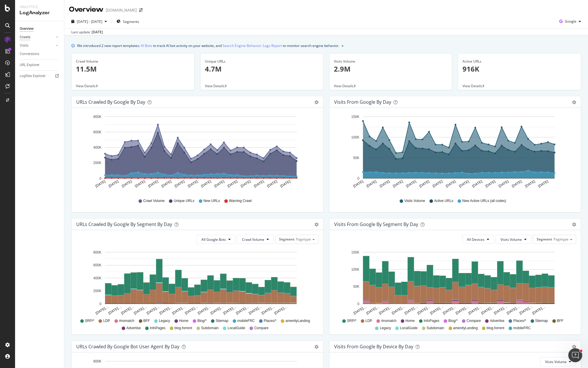 This screenshot has width=588, height=368. What do you see at coordinates (184, 201) in the screenshot?
I see `span: Unique URLs` at bounding box center [184, 201].